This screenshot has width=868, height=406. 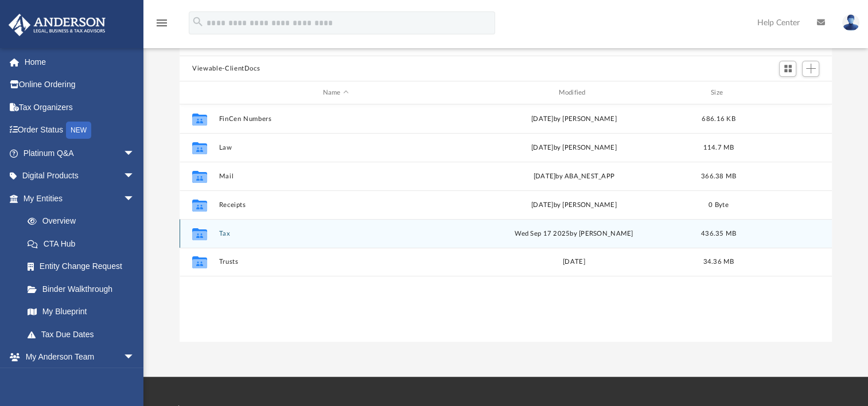 I want to click on a: Tax Due Dates, so click(x=84, y=335).